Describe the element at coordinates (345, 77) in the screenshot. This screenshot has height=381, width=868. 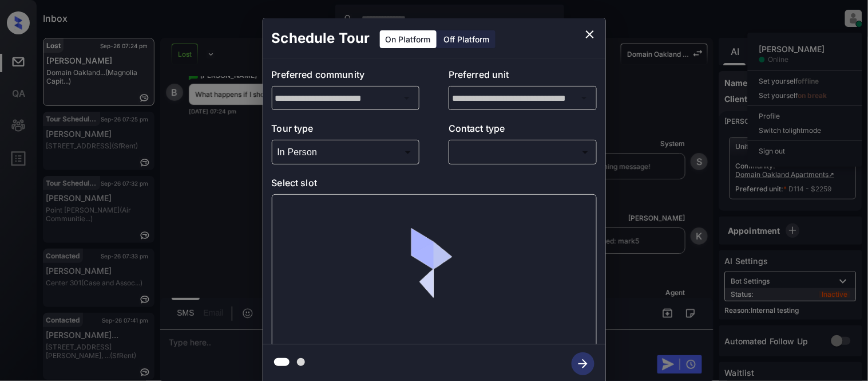
I see `p: Preferred community` at that location.